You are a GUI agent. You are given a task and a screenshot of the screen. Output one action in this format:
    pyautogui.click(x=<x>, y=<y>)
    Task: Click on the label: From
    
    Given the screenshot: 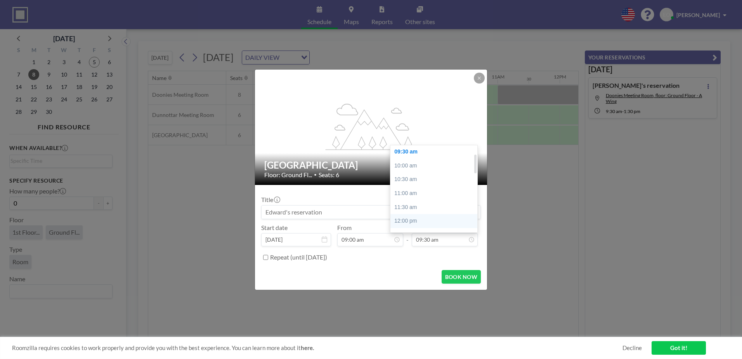 What is the action you would take?
    pyautogui.click(x=344, y=228)
    